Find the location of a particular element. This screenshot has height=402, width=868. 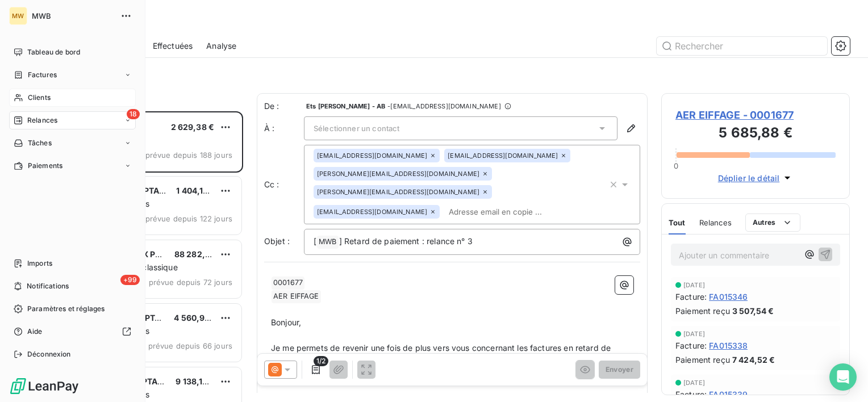

span: prévue depuis 72 jours is located at coordinates (190, 282).